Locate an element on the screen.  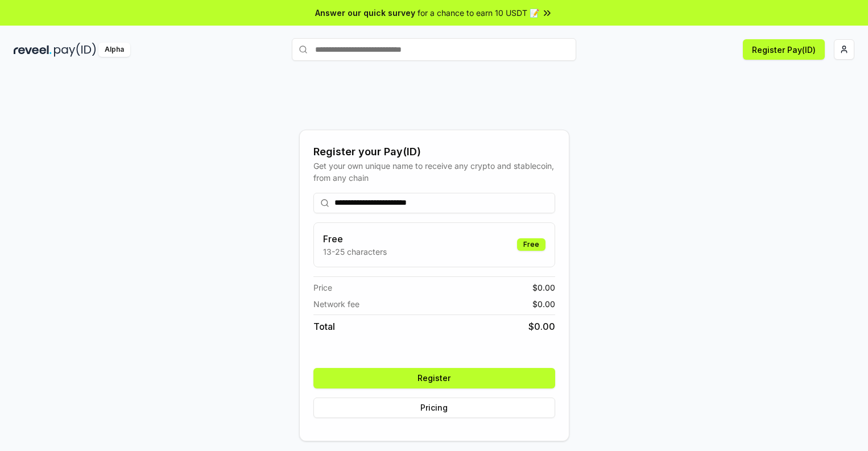
img: pay_id is located at coordinates (75, 50).